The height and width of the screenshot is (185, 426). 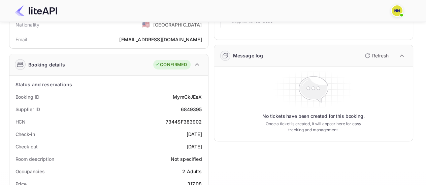 I want to click on div: Not specified, so click(x=186, y=159).